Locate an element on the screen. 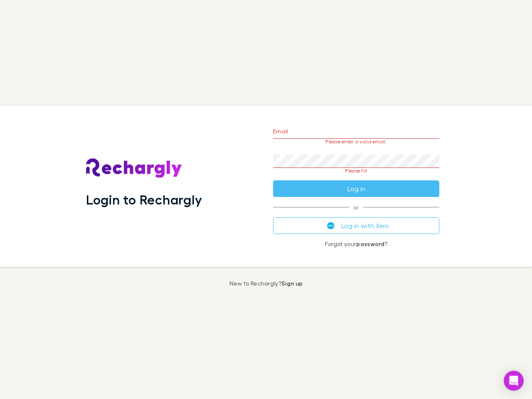 Image resolution: width=532 pixels, height=399 pixels. h1: Login to Rechargly is located at coordinates (144, 199).